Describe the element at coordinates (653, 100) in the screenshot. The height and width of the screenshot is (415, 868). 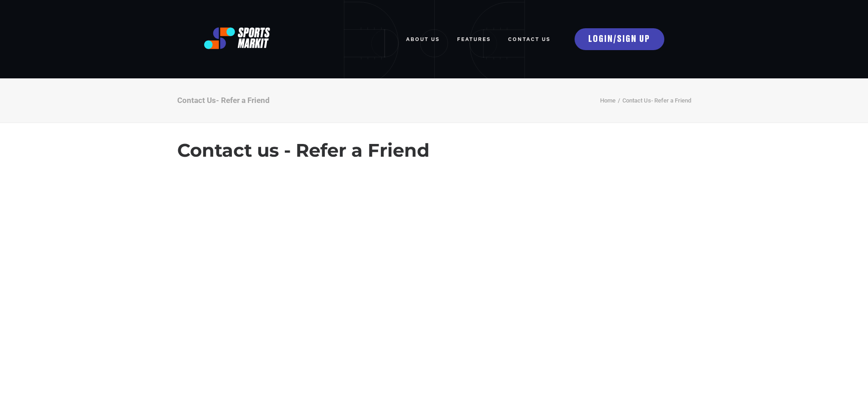
I see `li: Contact Us- Refer a Friend` at that location.